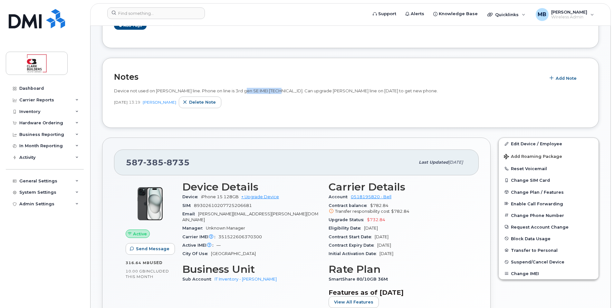 This screenshot has height=308, width=614. I want to click on img: iPhone_15_Black.png, so click(150, 203).